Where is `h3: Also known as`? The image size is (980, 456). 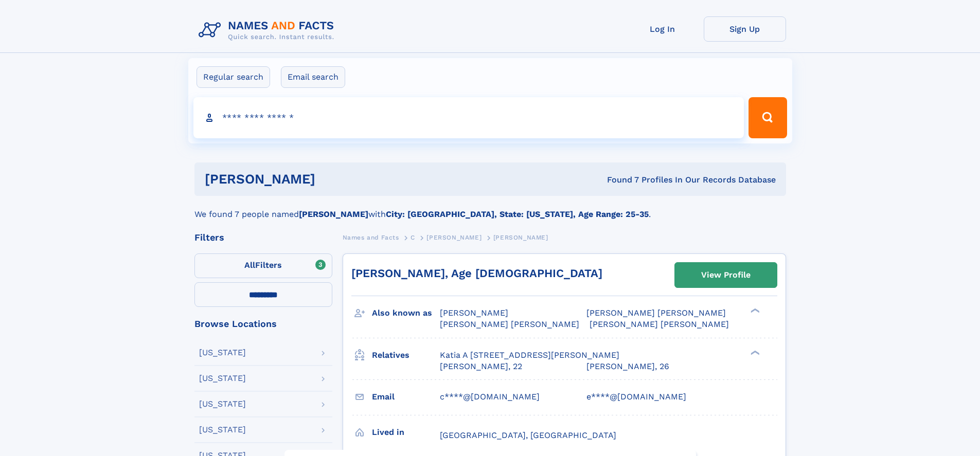 h3: Also known as is located at coordinates (406, 313).